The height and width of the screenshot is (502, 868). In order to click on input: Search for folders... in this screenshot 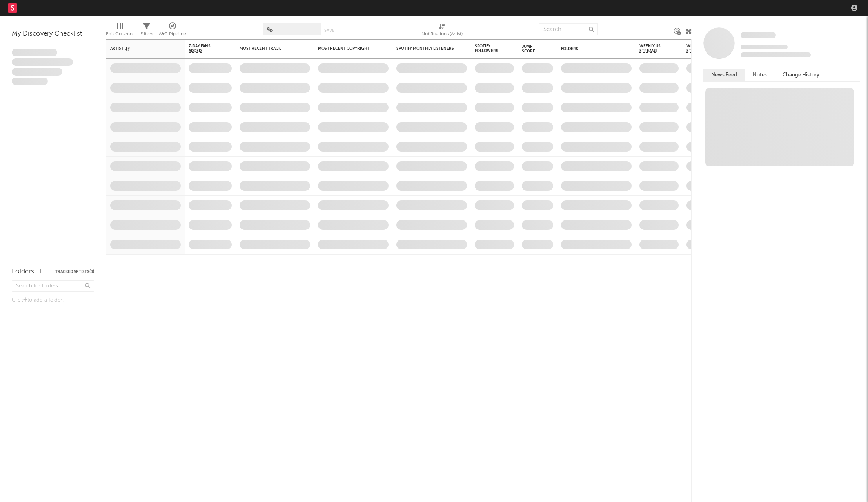, I will do `click(53, 286)`.